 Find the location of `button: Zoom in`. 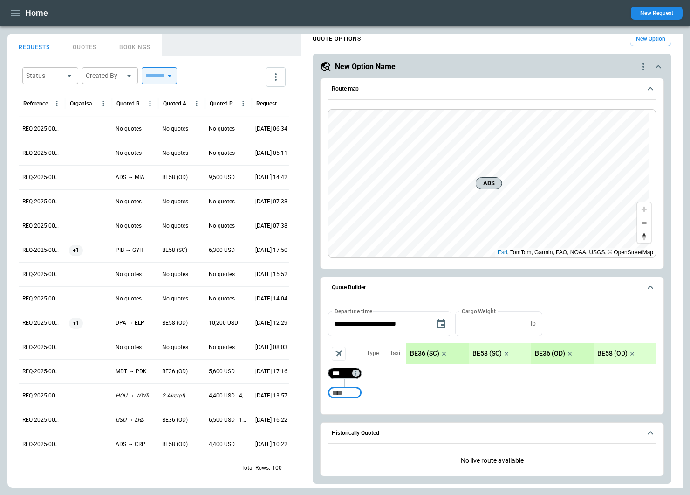

button: Zoom in is located at coordinates (644, 209).